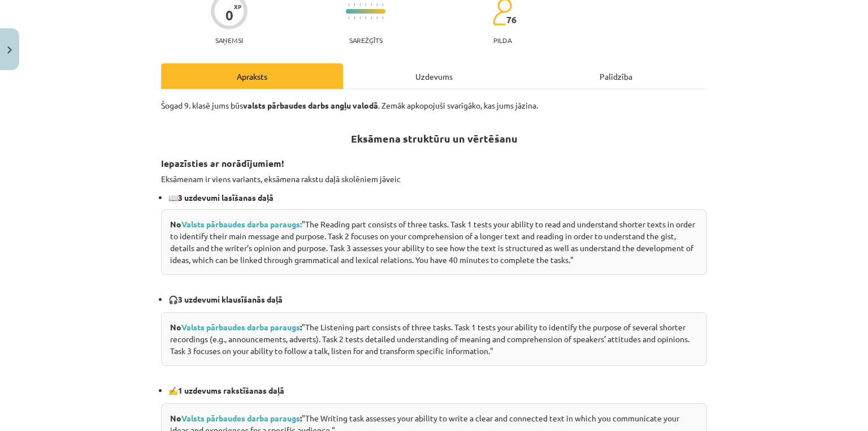 The image size is (868, 431). I want to click on div: 0, so click(230, 15).